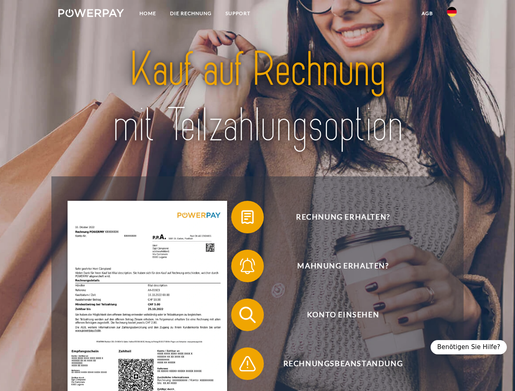 This screenshot has width=515, height=391. Describe the element at coordinates (337, 315) in the screenshot. I see `button: Konto einsehen` at that location.